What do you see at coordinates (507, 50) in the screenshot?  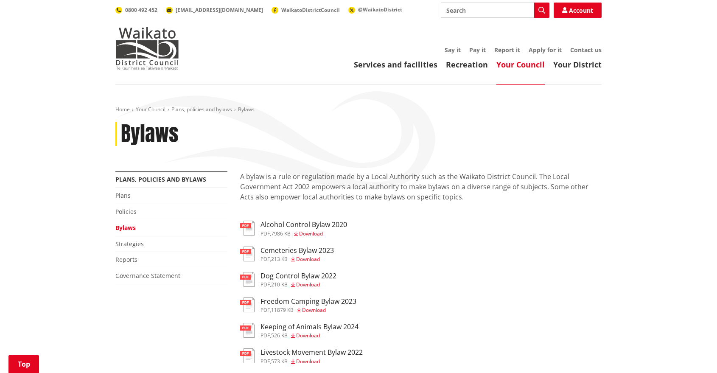 I see `a: Report it` at bounding box center [507, 50].